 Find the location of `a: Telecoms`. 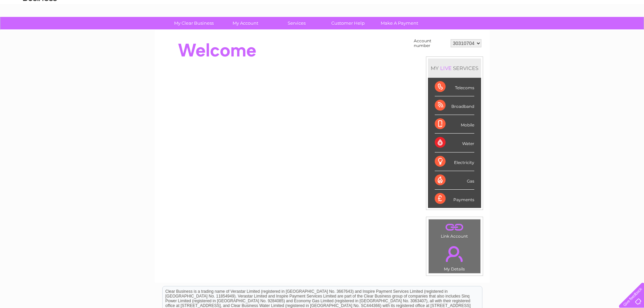

a: Telecoms is located at coordinates (571, 31).